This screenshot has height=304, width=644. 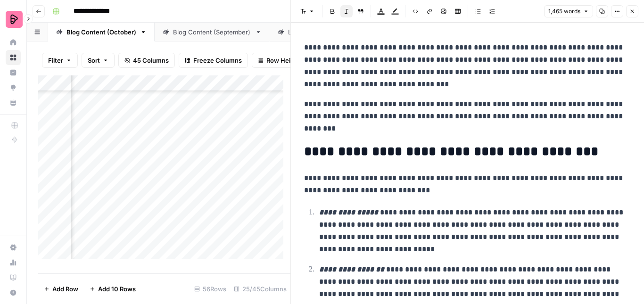 I want to click on span: Freeze Columns, so click(x=217, y=60).